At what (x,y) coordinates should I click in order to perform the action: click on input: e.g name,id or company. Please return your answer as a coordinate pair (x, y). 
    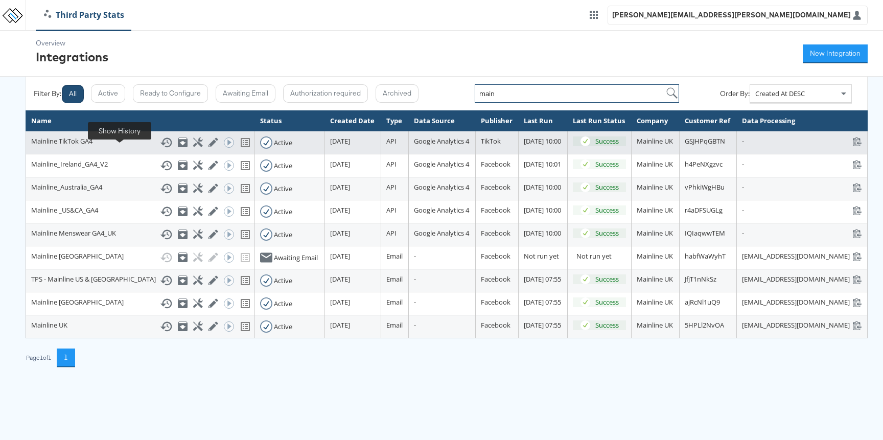
    Looking at the image, I should click on (577, 94).